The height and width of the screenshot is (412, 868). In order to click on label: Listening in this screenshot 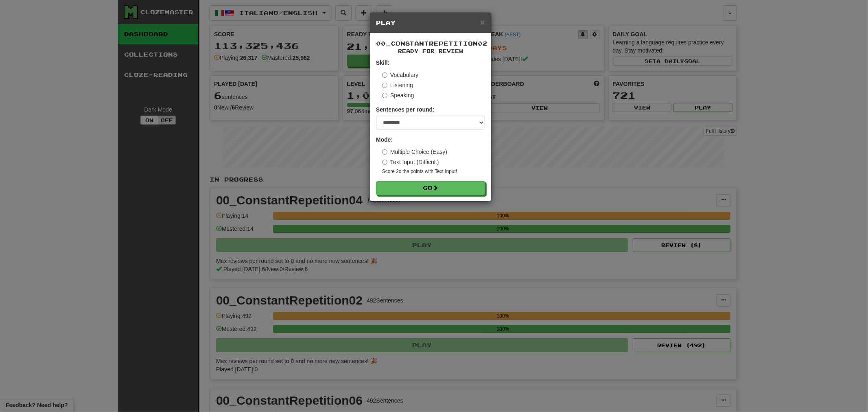, I will do `click(397, 85)`.